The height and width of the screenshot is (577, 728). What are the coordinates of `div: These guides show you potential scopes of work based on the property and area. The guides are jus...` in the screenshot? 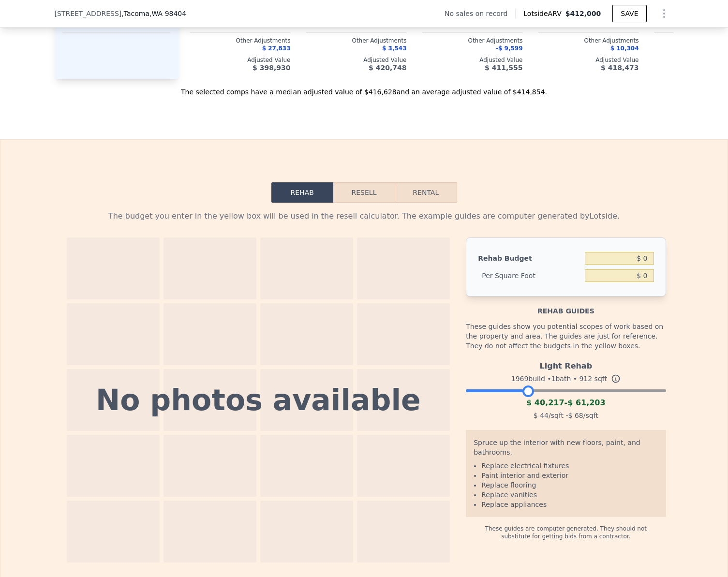 It's located at (566, 336).